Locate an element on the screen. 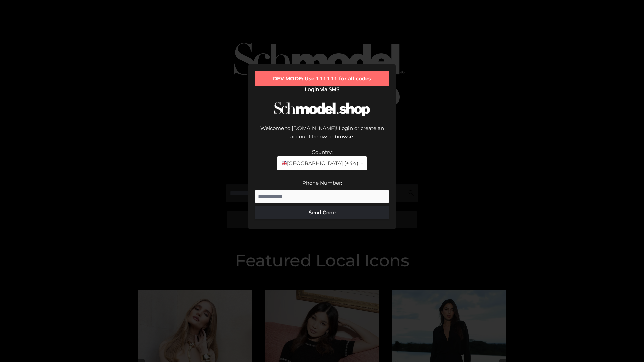 The image size is (644, 362). img: Schmodel Logo is located at coordinates (322, 109).